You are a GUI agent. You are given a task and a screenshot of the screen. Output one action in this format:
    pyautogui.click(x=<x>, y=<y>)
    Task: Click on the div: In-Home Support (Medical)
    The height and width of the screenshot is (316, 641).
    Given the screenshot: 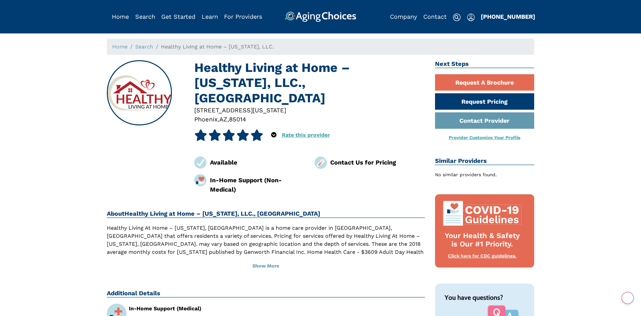 What is the action you would take?
    pyautogui.click(x=195, y=308)
    